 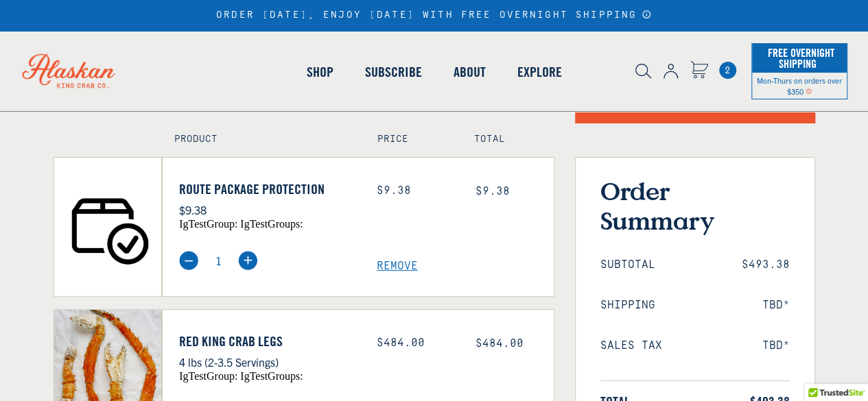 I want to click on span: Subtotal, so click(x=628, y=265).